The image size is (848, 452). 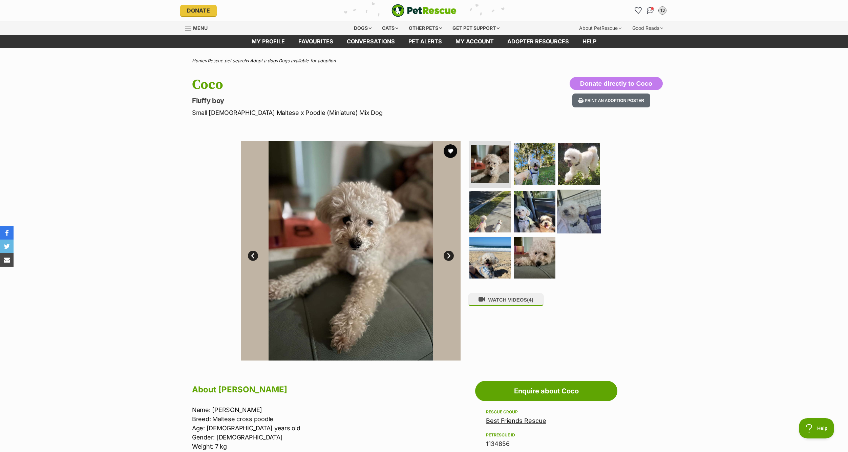 I want to click on h1: Coco, so click(x=335, y=85).